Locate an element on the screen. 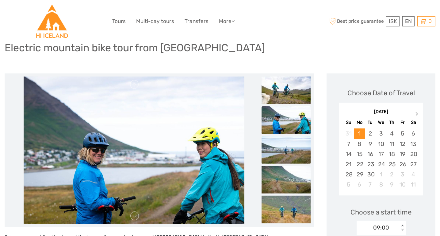  div: Choose Thursday, July 9th, 2026 is located at coordinates (392, 184).